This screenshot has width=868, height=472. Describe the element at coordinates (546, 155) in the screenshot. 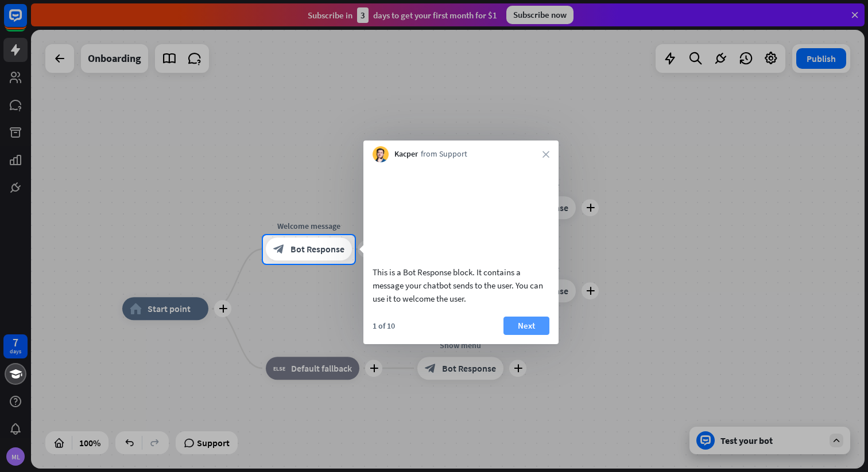

I see `i: close` at that location.